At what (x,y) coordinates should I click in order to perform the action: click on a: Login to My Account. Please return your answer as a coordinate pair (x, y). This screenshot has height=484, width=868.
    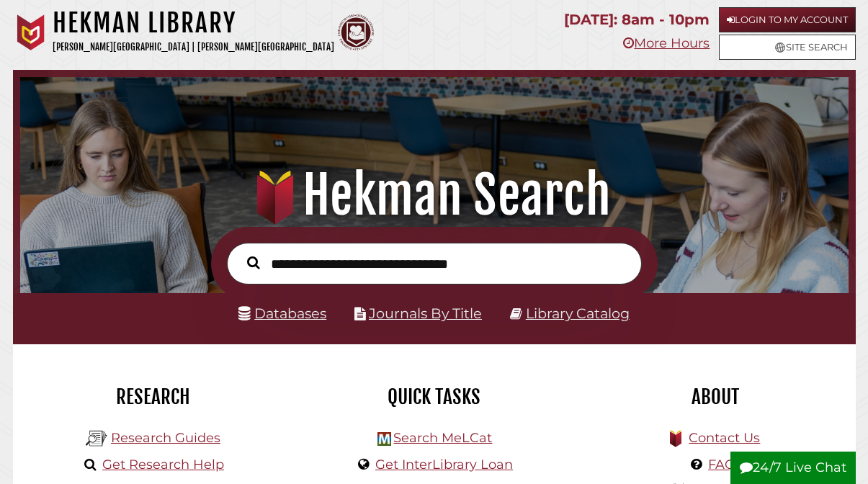
    Looking at the image, I should click on (787, 20).